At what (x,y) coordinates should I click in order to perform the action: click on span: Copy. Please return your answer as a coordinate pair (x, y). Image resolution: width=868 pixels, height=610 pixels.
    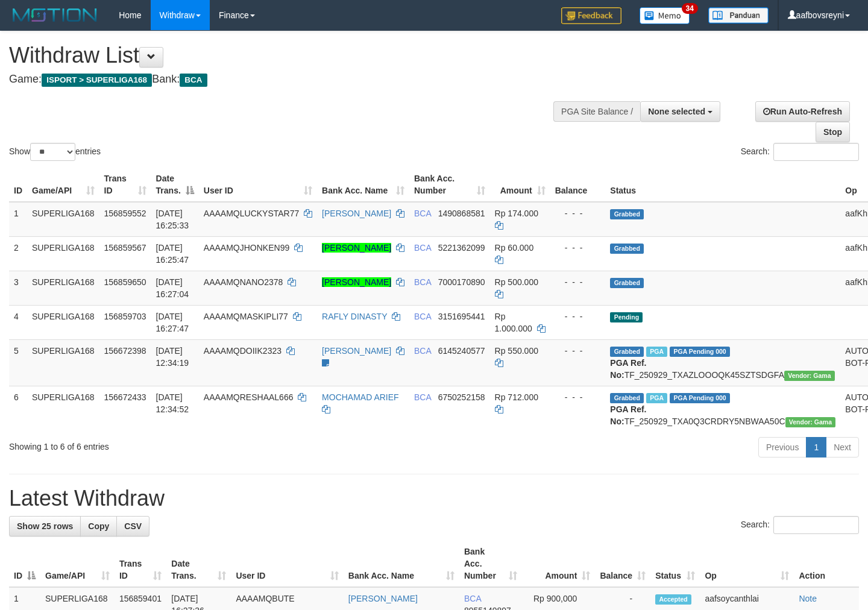
    Looking at the image, I should click on (98, 526).